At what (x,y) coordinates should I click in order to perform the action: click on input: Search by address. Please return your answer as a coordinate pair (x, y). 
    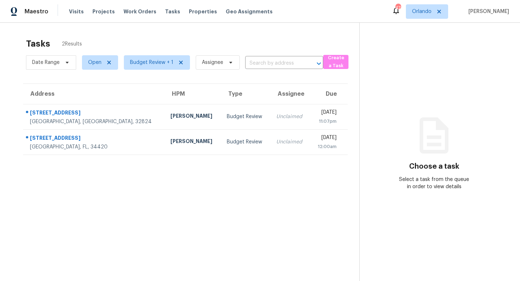
    Looking at the image, I should click on (274, 63).